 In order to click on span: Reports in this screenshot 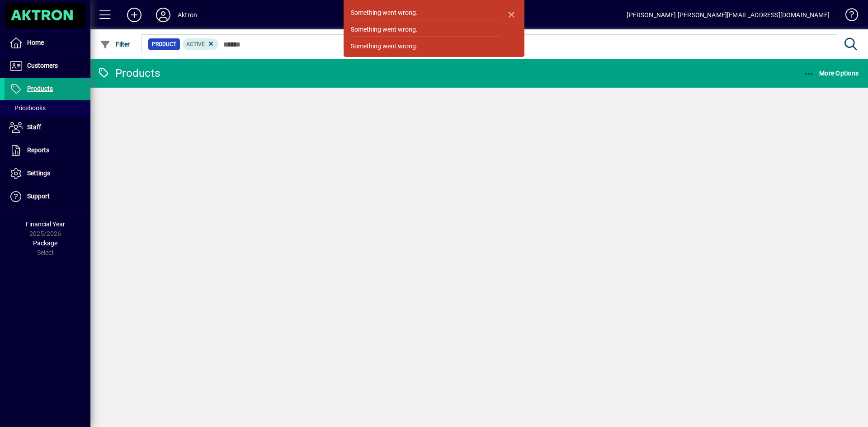, I will do `click(38, 150)`.